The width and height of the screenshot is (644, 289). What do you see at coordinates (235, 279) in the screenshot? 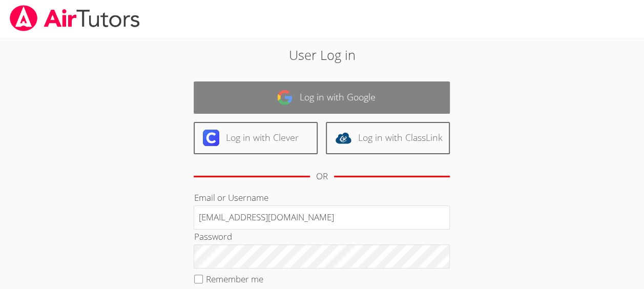
I see `label: Remember me` at bounding box center [235, 279].